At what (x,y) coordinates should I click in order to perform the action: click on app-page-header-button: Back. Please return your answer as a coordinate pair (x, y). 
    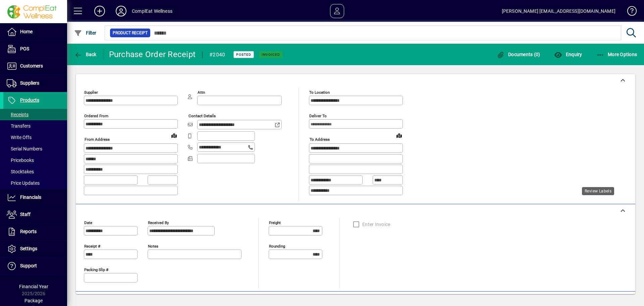
    Looking at the image, I should click on (86, 54).